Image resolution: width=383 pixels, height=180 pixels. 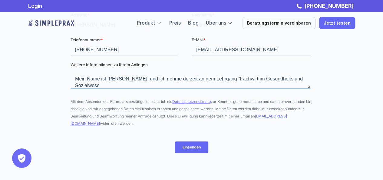 I want to click on p: Jetzt testen, so click(x=337, y=23).